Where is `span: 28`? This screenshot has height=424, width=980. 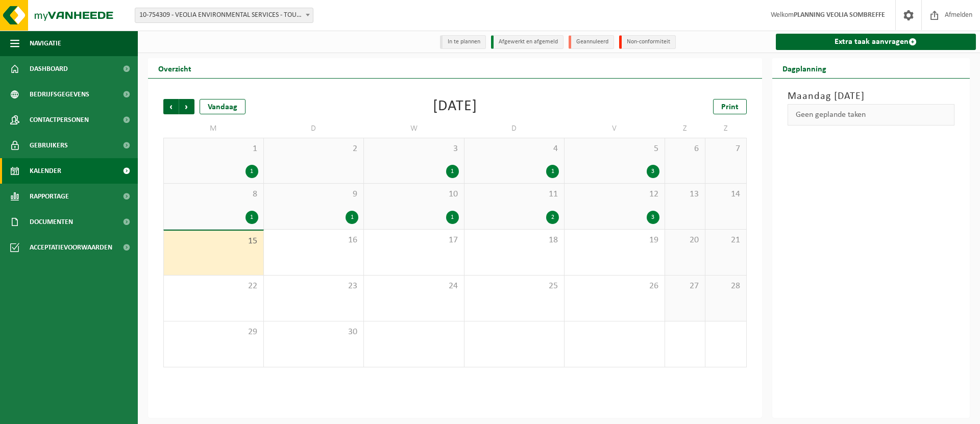 span: 28 is located at coordinates (725, 287).